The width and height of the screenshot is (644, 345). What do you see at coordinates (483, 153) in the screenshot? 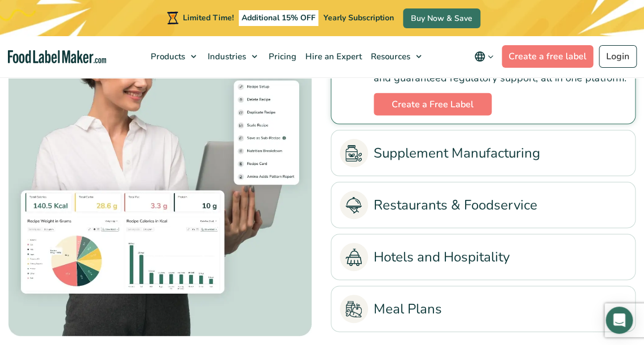
I see `li: Supplement Manufacturing` at bounding box center [483, 153].